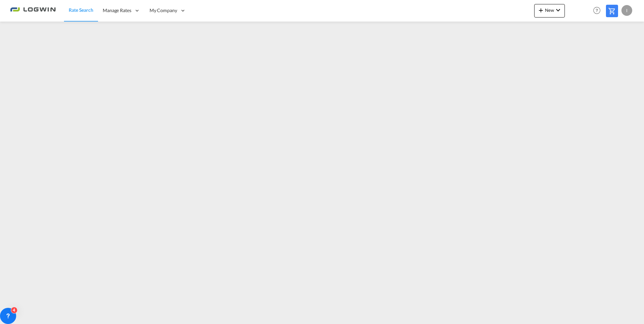 The height and width of the screenshot is (324, 644). Describe the element at coordinates (549, 10) in the screenshot. I see `span: New` at that location.